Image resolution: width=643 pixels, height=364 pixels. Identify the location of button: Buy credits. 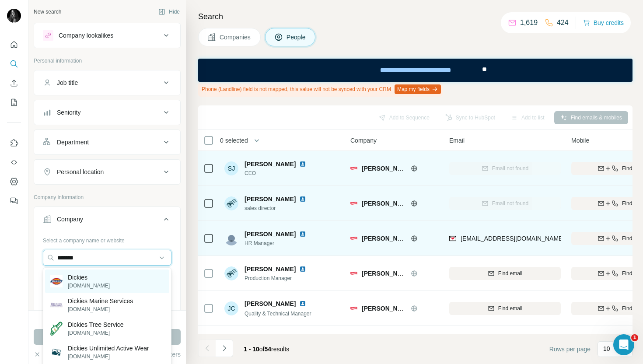
(603, 22).